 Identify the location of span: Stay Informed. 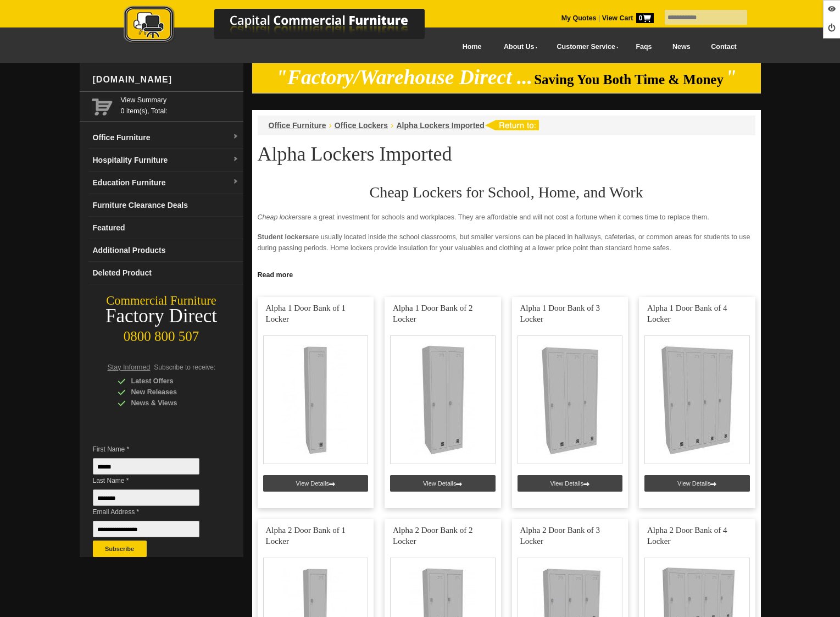
(129, 367).